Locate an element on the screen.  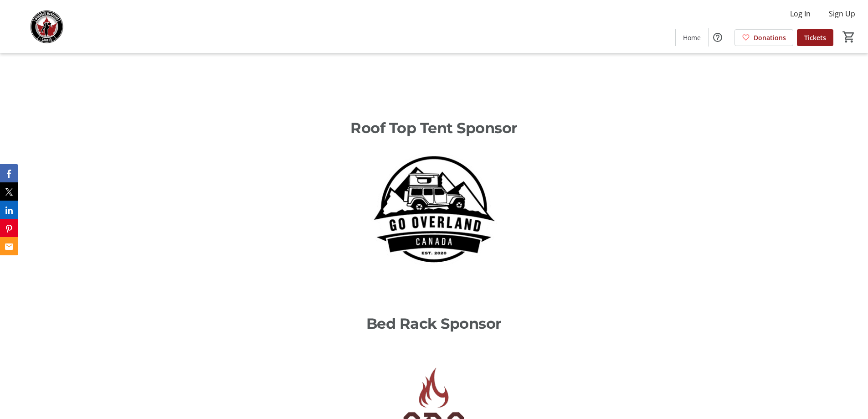
span: Donations is located at coordinates (770, 37).